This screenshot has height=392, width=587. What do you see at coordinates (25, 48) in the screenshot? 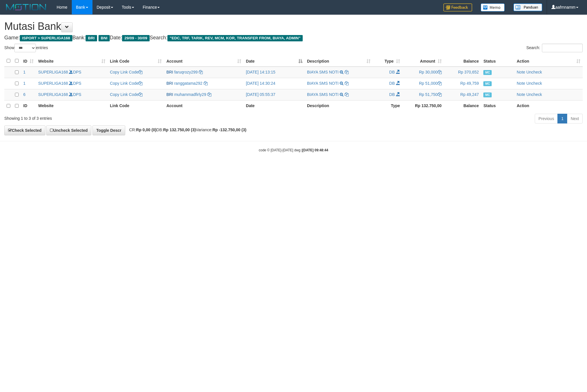
I see `select: Showentries` at bounding box center [25, 48].